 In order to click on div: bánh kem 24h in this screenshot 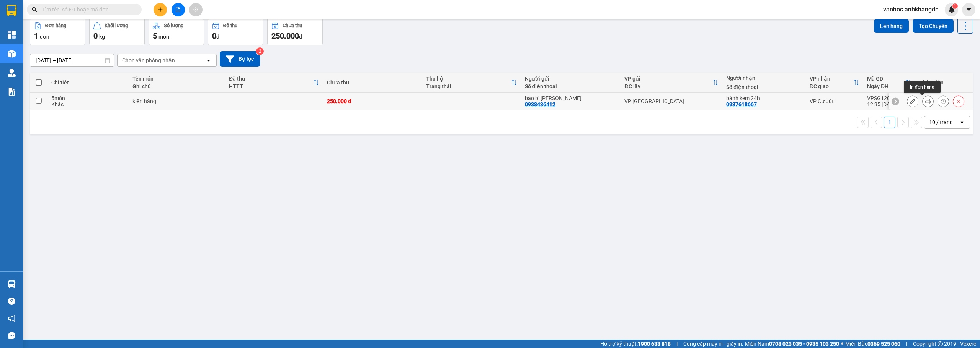, I will do `click(764, 98)`.